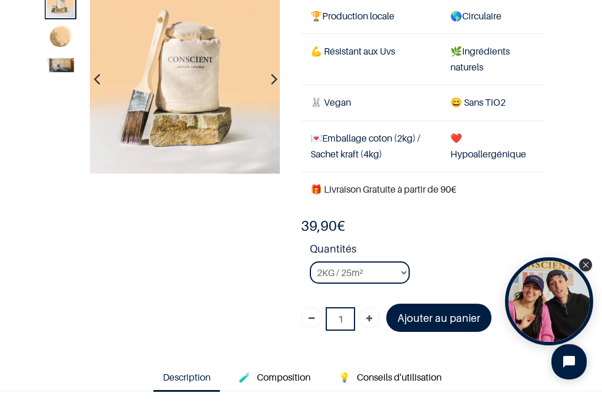 The width and height of the screenshot is (602, 410). Describe the element at coordinates (459, 102) in the screenshot. I see `span: 😄 S` at that location.